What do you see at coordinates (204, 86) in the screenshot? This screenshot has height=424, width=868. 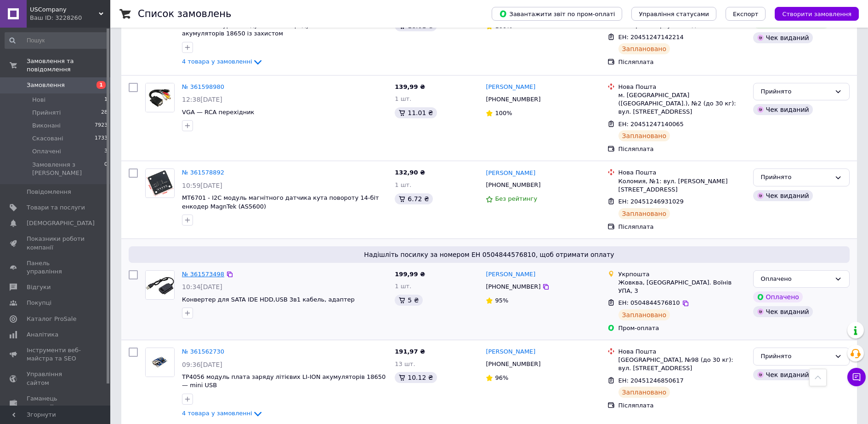 I see `a: № 361598980` at bounding box center [204, 86].